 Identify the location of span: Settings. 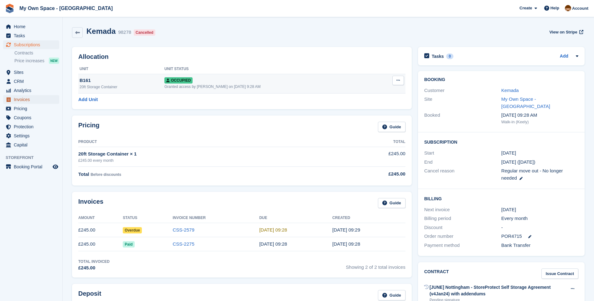
(33, 136).